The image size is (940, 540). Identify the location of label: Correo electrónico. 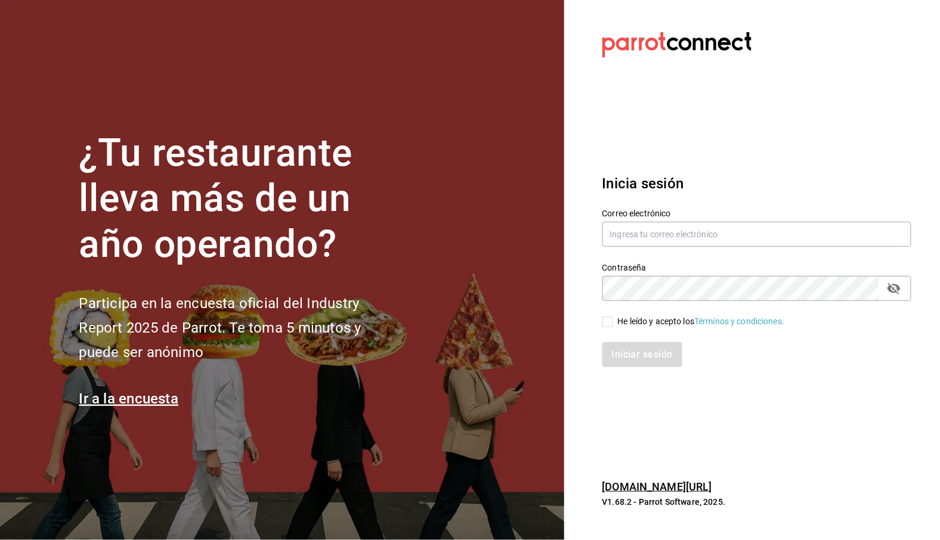
(757, 214).